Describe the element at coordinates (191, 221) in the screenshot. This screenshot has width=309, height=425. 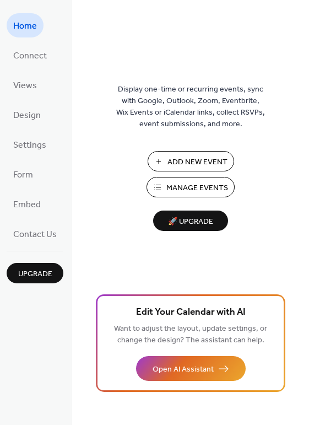
I see `span: 🚀 Upgrade` at that location.